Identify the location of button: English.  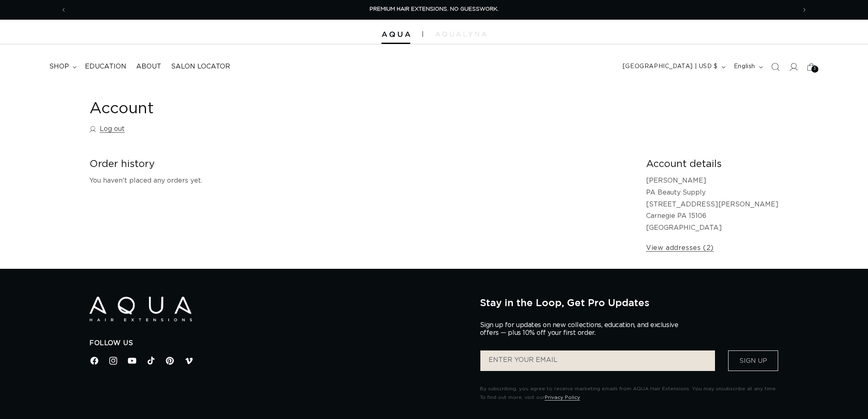
(747, 67).